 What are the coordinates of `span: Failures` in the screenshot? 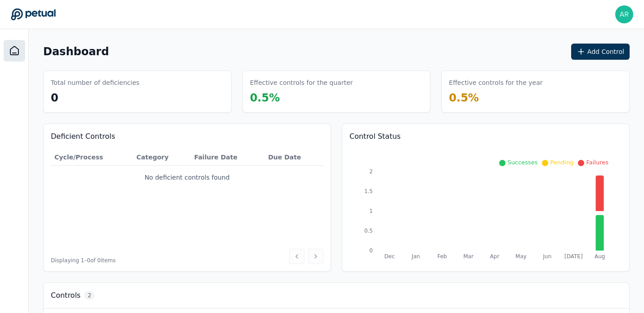 It's located at (597, 162).